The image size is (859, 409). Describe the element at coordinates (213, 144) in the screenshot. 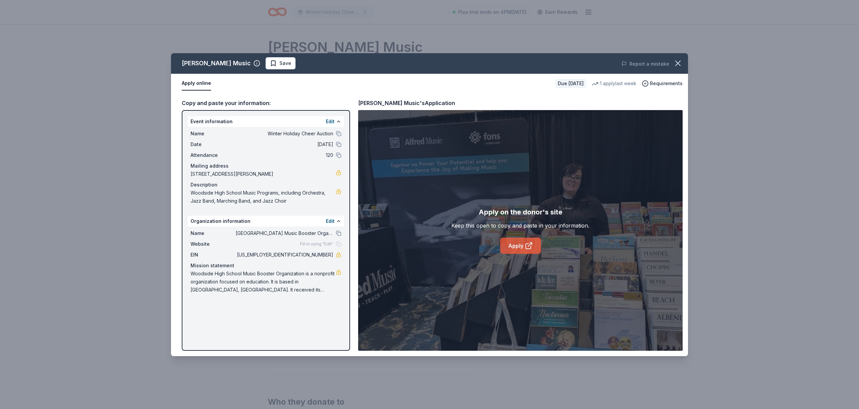

I see `span: Date` at that location.